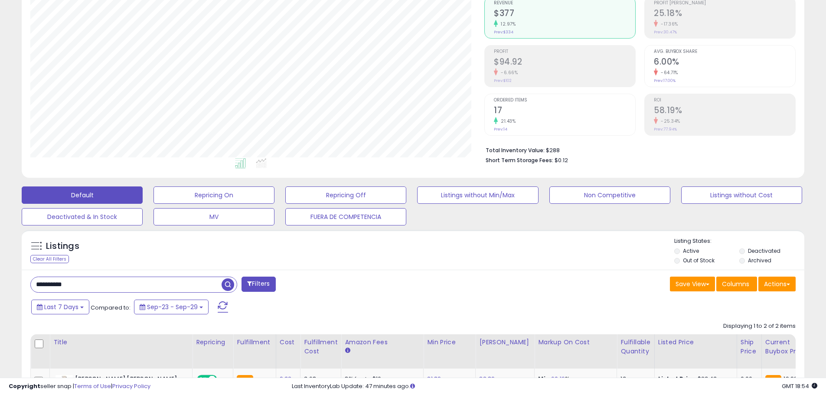 Image resolution: width=826 pixels, height=395 pixels. Describe the element at coordinates (61, 307) in the screenshot. I see `span: Last 7 Days` at that location.